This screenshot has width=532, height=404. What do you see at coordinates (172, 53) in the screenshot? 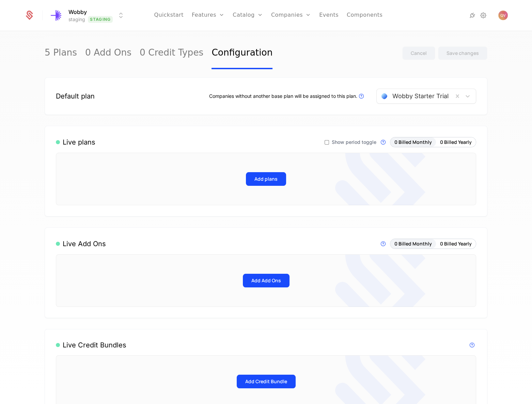
I see `a: 0 Credit Types` at bounding box center [172, 53].